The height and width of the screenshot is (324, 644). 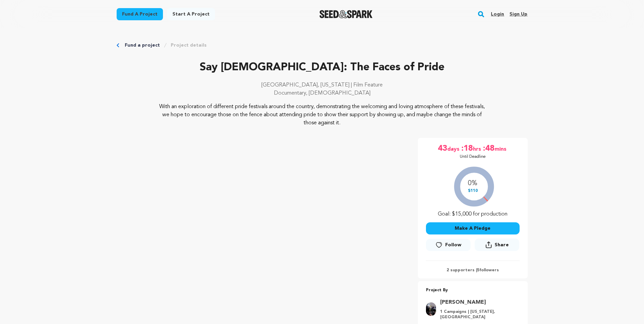 I want to click on span: 5, so click(x=478, y=270).